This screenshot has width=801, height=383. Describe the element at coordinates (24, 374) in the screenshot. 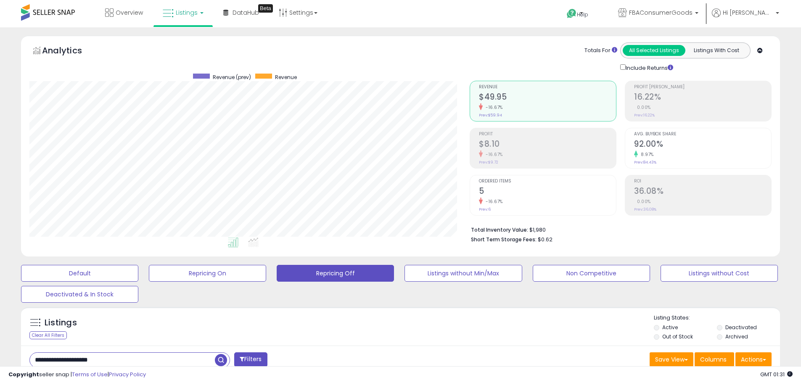

I see `strong: Copyright` at that location.